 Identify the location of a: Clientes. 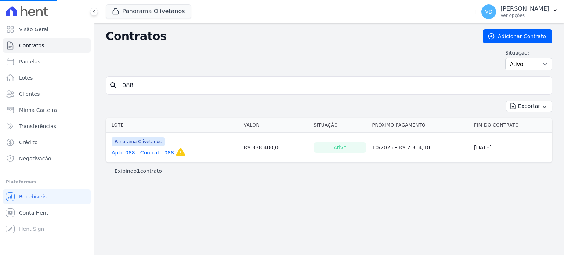
(47, 94).